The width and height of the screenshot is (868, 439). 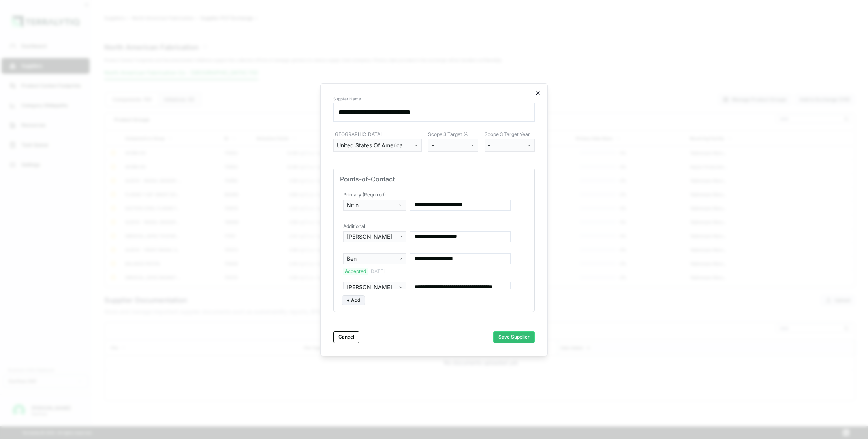 I want to click on div: Nitin, so click(x=372, y=205).